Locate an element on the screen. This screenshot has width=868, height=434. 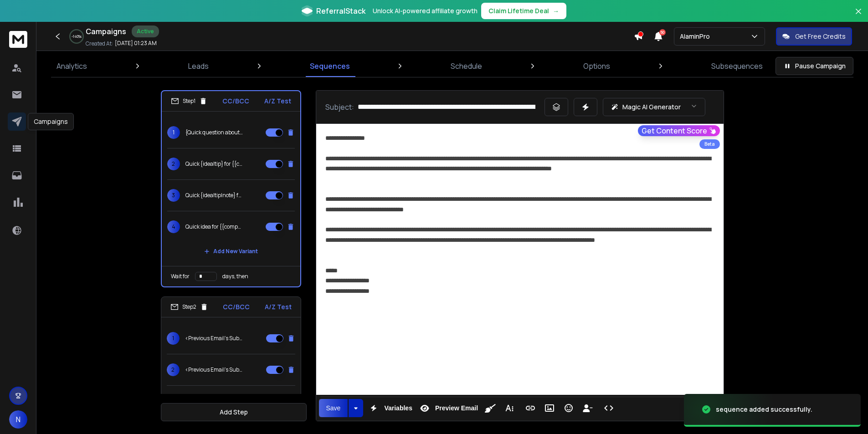
a: Options is located at coordinates (597, 66).